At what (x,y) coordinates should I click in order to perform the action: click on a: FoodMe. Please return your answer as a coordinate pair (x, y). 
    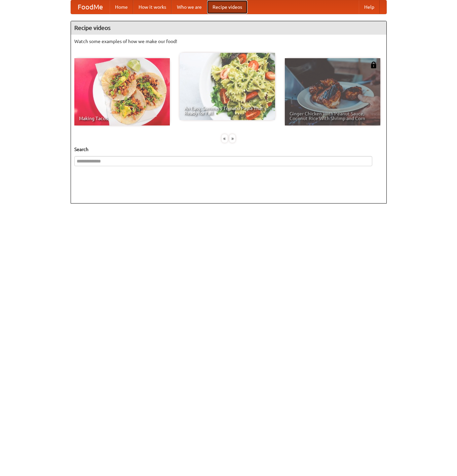
    Looking at the image, I should click on (90, 7).